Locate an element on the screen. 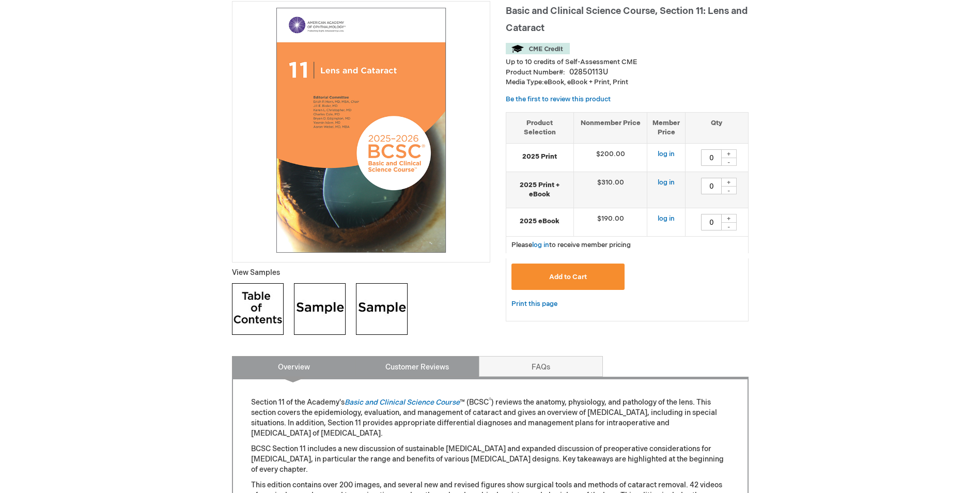 This screenshot has height=493, width=980. a: Overview is located at coordinates (294, 366).